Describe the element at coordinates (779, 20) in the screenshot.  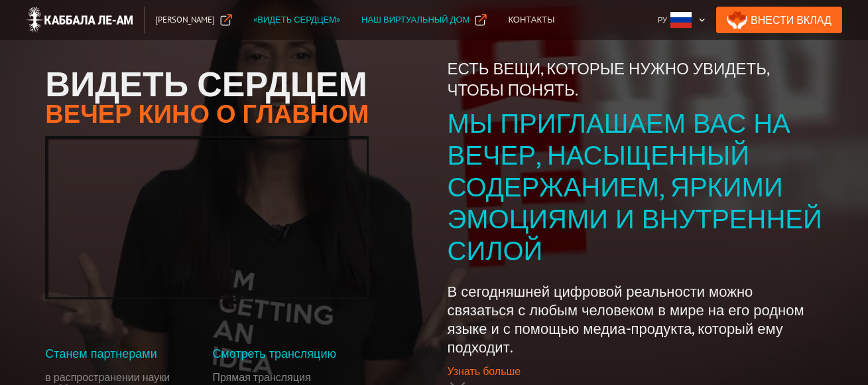
I see `a: Внести Вклад` at that location.